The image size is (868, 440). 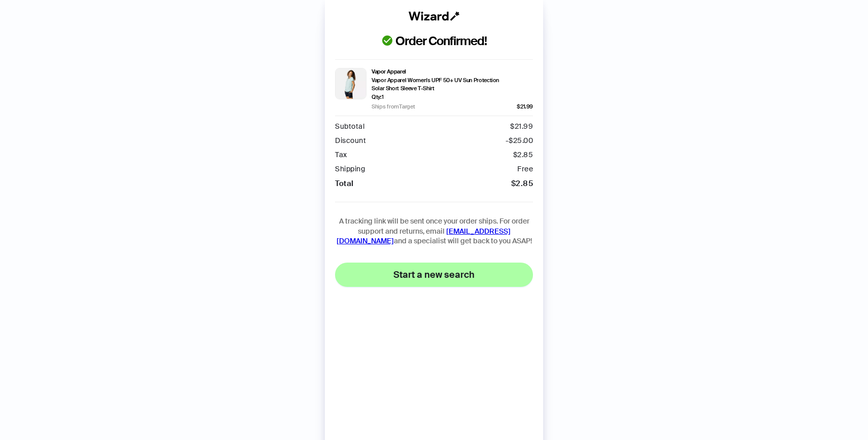 What do you see at coordinates (351, 84) in the screenshot?
I see `img: GUEST_8be2c176-5c89-4fdc-921a-0794ebb07f81` at bounding box center [351, 84].